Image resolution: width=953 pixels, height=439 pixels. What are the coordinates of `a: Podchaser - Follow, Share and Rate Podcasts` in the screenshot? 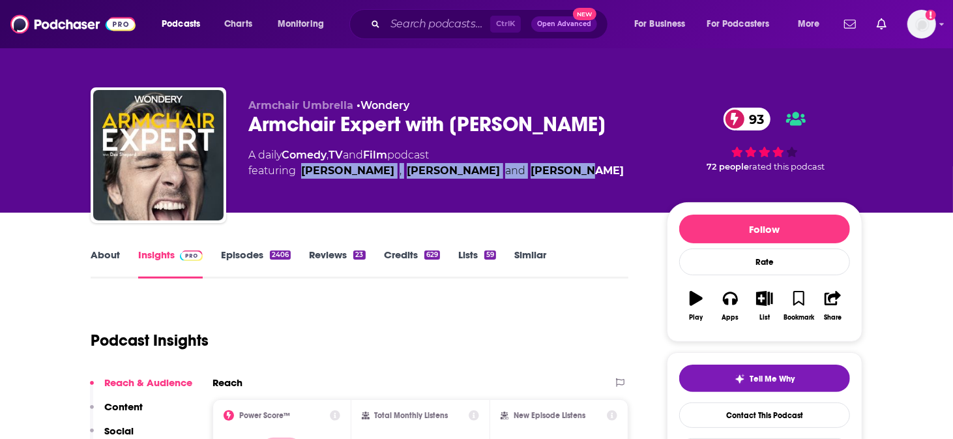 It's located at (73, 24).